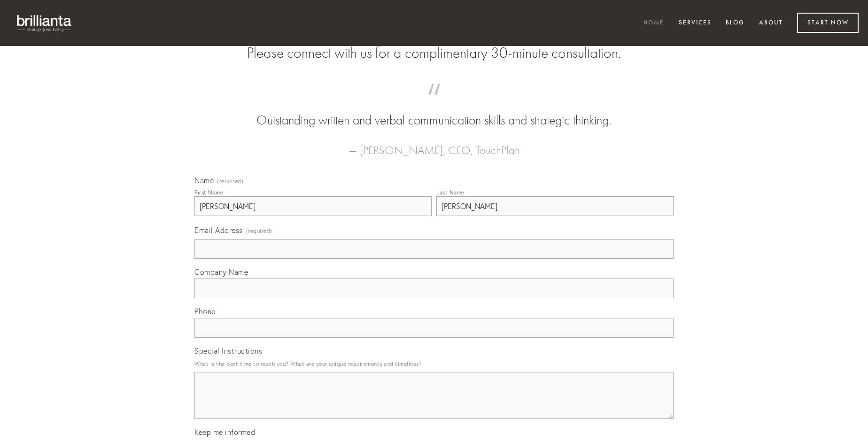  I want to click on img: brillianta - research, strategy, marketing, so click(45, 23).